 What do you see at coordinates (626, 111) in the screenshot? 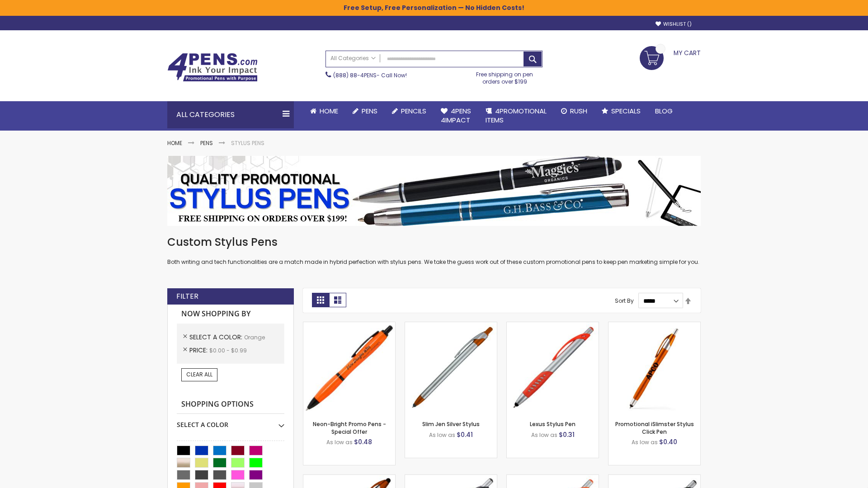
I see `span: Specials` at bounding box center [626, 111].